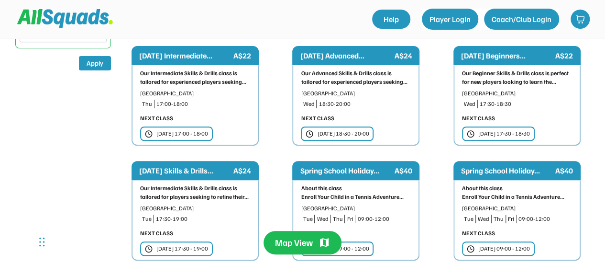 This screenshot has width=605, height=264. What do you see at coordinates (356, 77) in the screenshot?
I see `div: Our Advanced Skills & Drills class is tailored for experienced players seeking...` at bounding box center [356, 77].